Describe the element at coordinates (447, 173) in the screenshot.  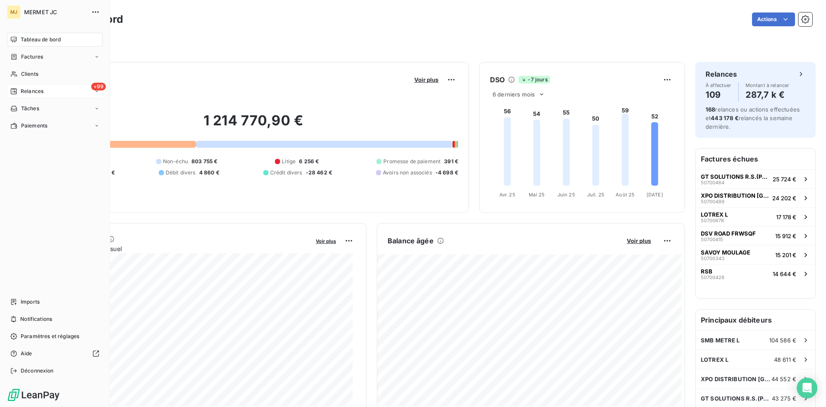
I see `span: -4 698 €` at that location.